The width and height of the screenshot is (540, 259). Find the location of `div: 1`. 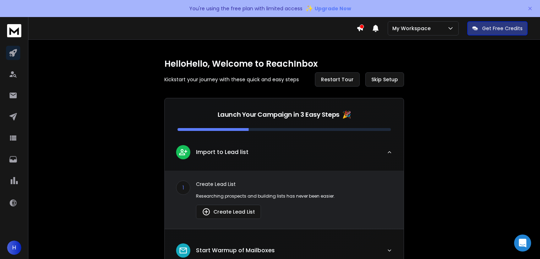

div: 1 is located at coordinates (183, 188).